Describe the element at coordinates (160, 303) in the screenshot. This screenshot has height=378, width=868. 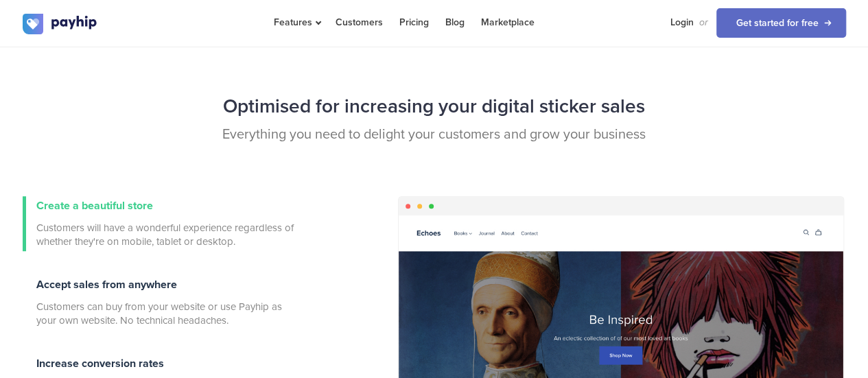
I see `a: Accept sales from anywhere Customers can buy from your website or use Payhip as your own website....` at that location.